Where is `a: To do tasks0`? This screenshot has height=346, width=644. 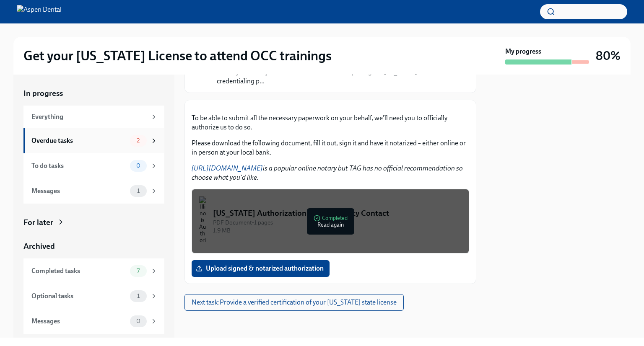
a: To do tasks0 is located at coordinates (94, 166).